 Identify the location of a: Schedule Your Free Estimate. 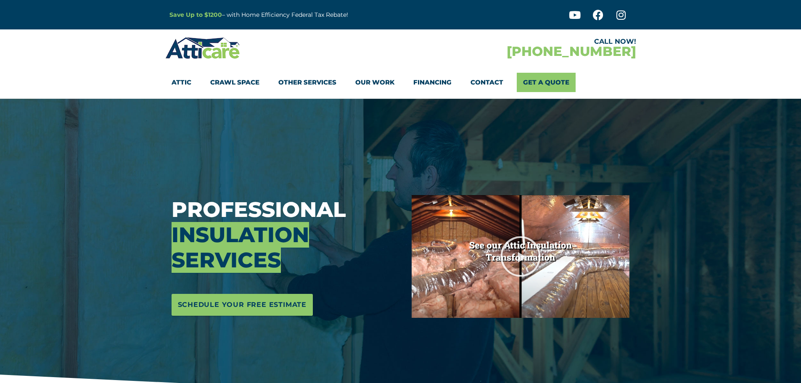
(242, 305).